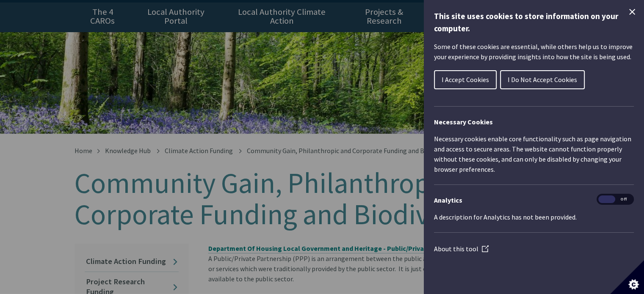  I want to click on p: Some of these cookies are essential, while others help us to improve your experience by providing..., so click(534, 51).